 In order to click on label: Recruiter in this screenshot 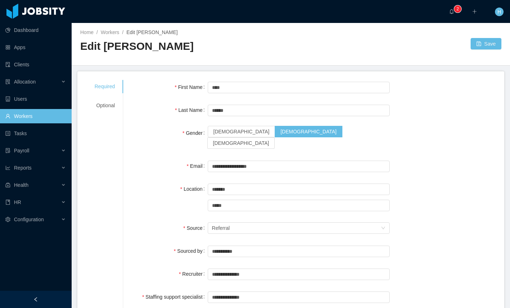, I will do `click(193, 274)`.